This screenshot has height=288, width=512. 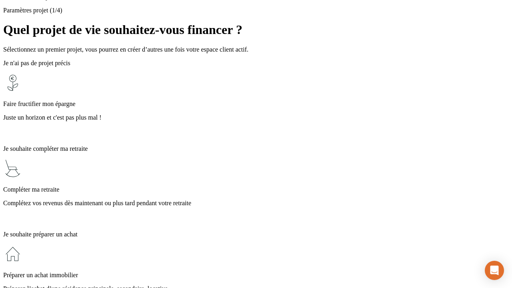 What do you see at coordinates (256, 203) in the screenshot?
I see `p: Complétez vos revenus dès maintenant ou plus tard pendant votre retraite` at bounding box center [256, 203].